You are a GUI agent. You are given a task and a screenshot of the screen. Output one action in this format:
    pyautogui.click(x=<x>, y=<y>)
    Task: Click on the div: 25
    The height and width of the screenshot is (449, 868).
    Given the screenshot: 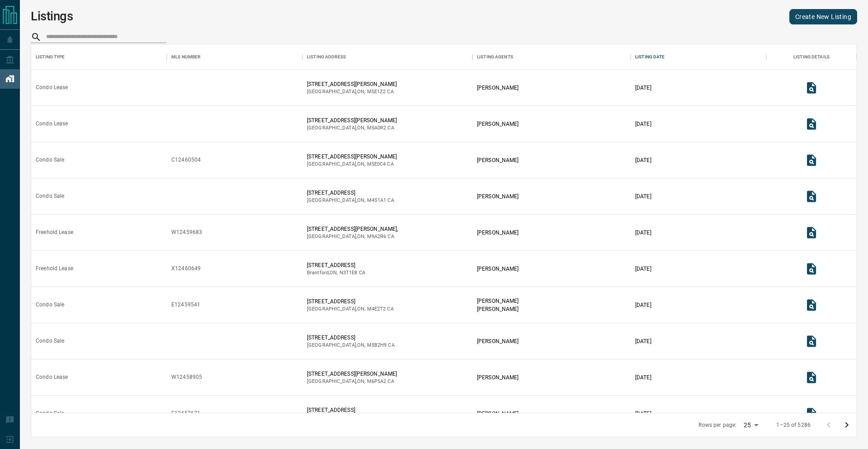 What is the action you would take?
    pyautogui.click(x=751, y=425)
    